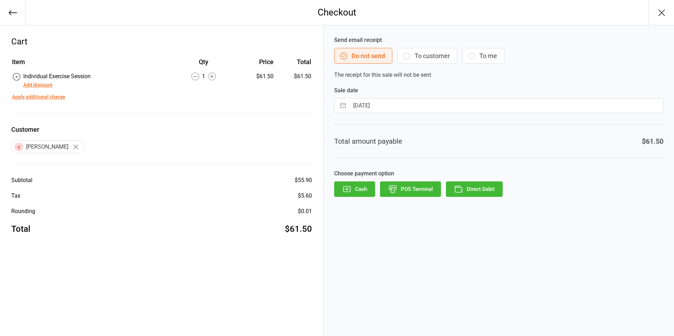 Image resolution: width=674 pixels, height=336 pixels. I want to click on button: Direct Debit, so click(474, 189).